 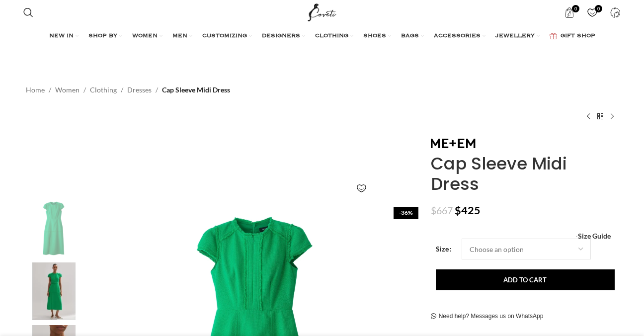 I want to click on label: Size, so click(x=444, y=249).